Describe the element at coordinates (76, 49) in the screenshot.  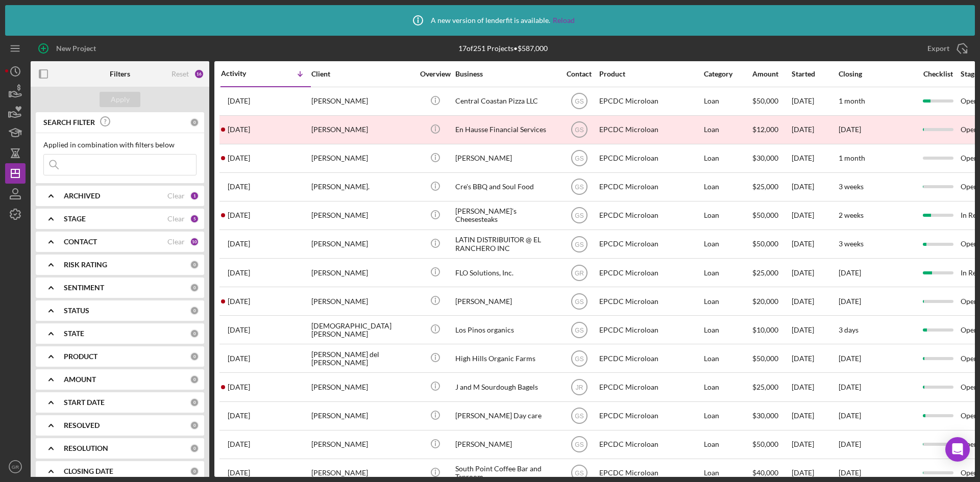
I see `div: New Project` at that location.